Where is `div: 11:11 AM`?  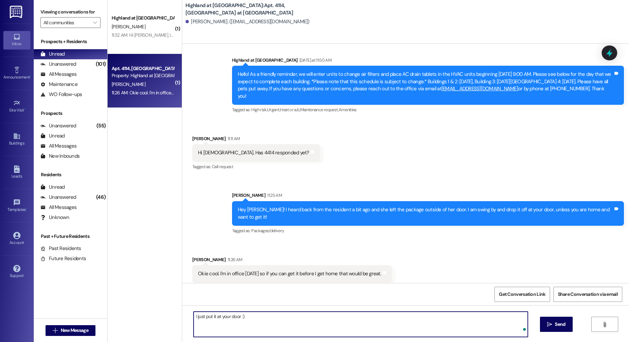 div: 11:11 AM is located at coordinates (233, 139).